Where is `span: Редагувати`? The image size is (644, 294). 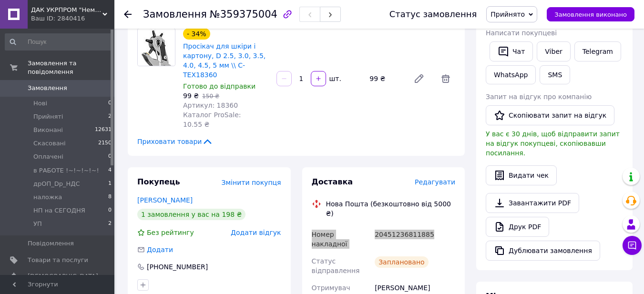 span: Редагувати is located at coordinates (434, 182).